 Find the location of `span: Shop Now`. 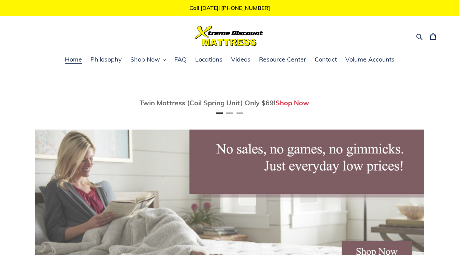

span: Shop Now is located at coordinates (145, 59).